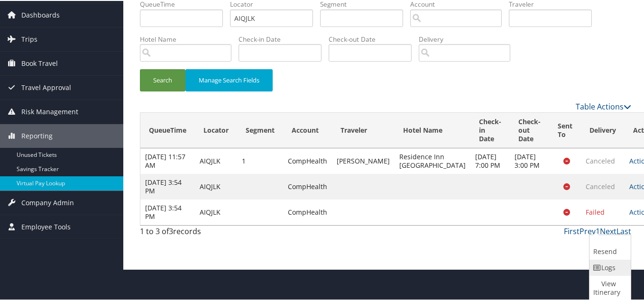  What do you see at coordinates (609, 267) in the screenshot?
I see `a: Logs` at bounding box center [609, 267].